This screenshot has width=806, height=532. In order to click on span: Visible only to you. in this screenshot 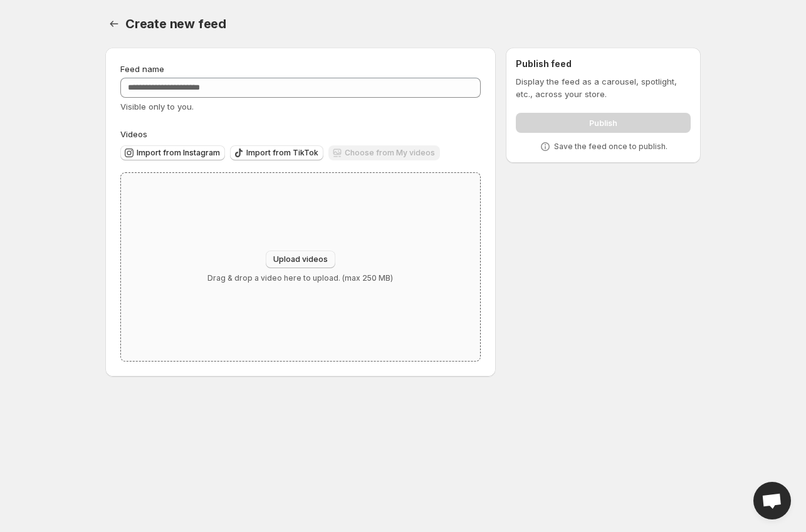, I will do `click(157, 107)`.